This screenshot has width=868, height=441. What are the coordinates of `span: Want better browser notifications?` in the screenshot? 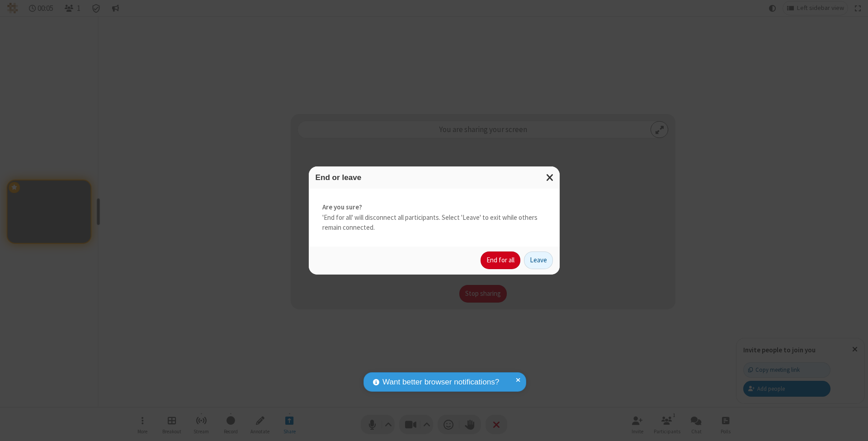 It's located at (441, 382).